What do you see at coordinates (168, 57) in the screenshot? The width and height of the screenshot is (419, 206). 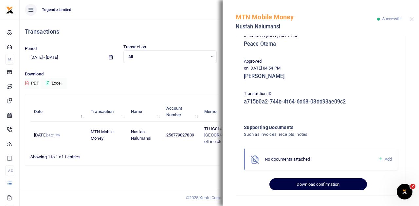 I see `span: All` at bounding box center [168, 57].